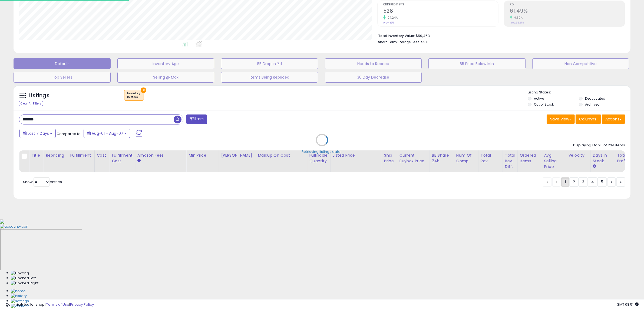 The image size is (644, 310). I want to click on button: 30 Day Decrease, so click(373, 77).